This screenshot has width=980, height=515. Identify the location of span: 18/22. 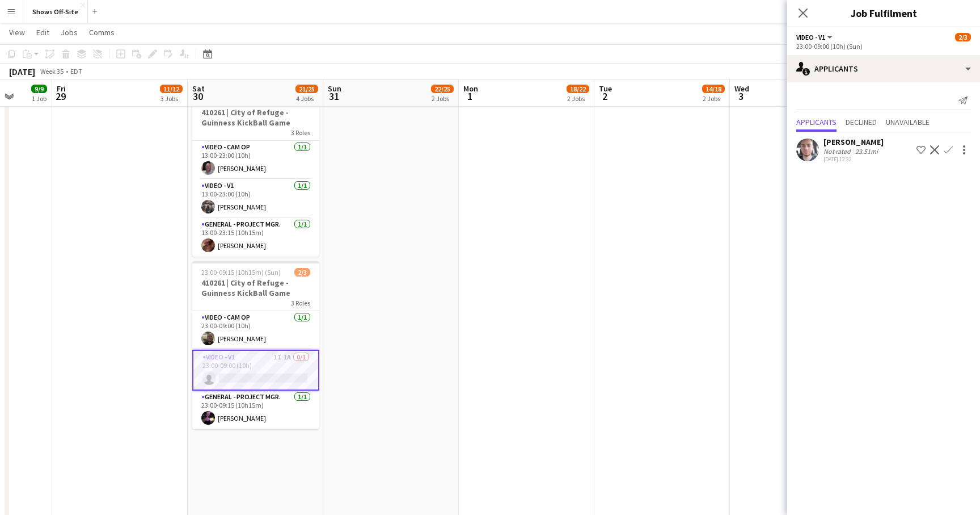
(578, 88).